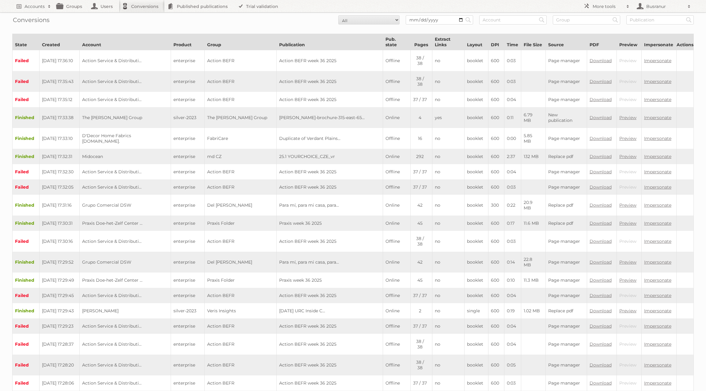 The width and height of the screenshot is (706, 391). I want to click on td: 37 / 37, so click(421, 187).